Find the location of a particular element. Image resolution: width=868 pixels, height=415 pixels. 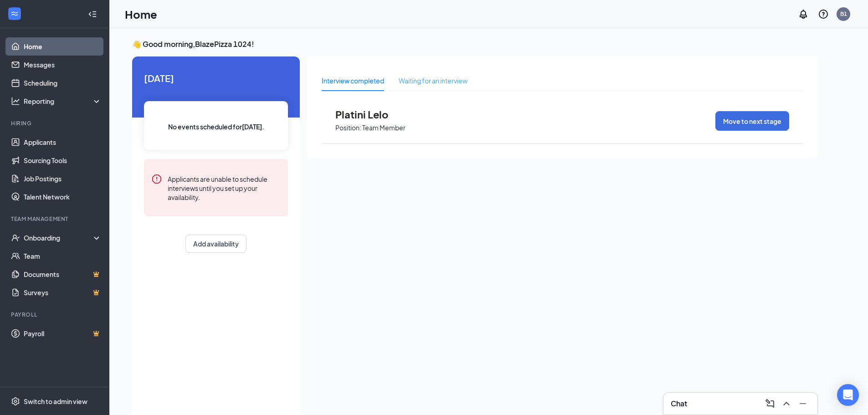

svg: Settings is located at coordinates (16, 401).